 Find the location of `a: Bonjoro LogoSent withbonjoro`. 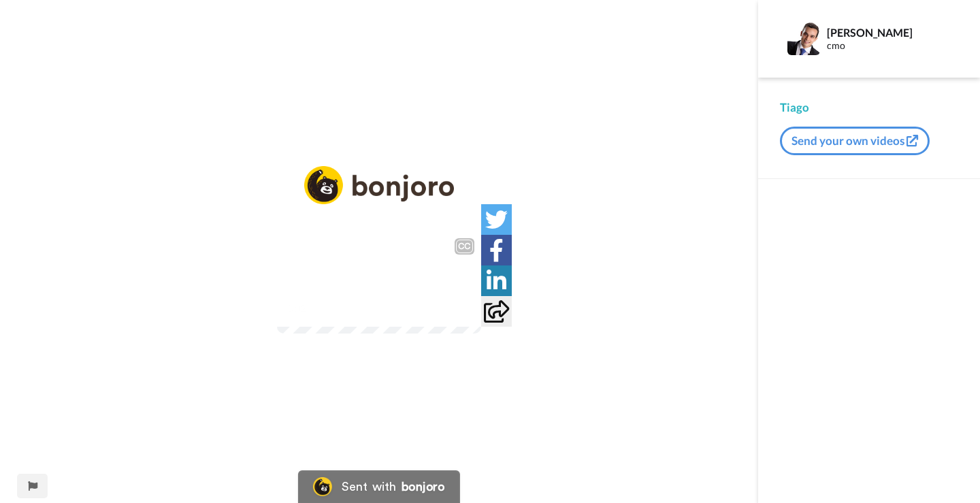

a: Bonjoro LogoSent withbonjoro is located at coordinates (379, 487).